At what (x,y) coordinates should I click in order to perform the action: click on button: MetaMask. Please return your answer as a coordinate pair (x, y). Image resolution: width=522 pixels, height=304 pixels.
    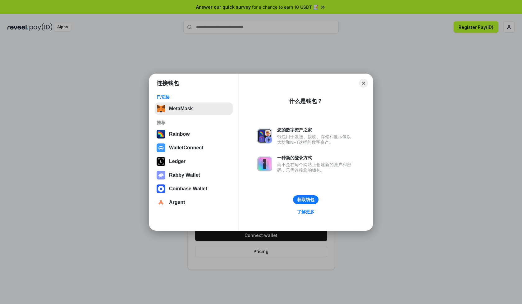
    Looking at the image, I should click on (193, 109).